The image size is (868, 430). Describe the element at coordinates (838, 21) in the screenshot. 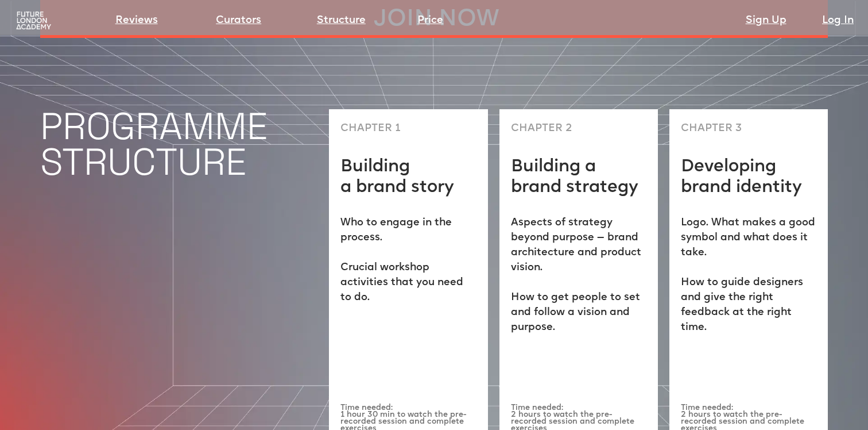

I see `a: Log In` at that location.